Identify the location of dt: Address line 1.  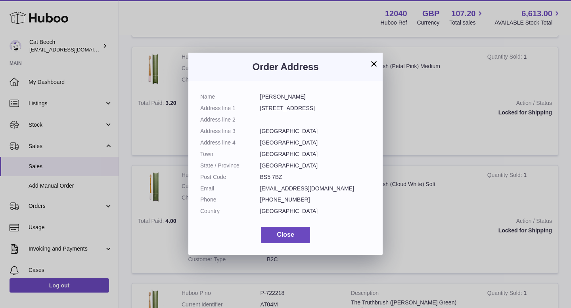
(230, 108).